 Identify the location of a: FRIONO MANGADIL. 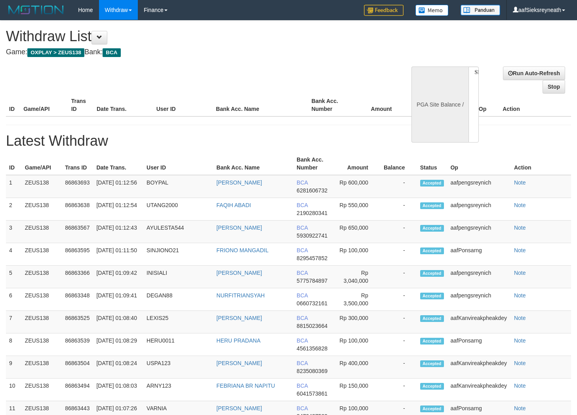
(242, 250).